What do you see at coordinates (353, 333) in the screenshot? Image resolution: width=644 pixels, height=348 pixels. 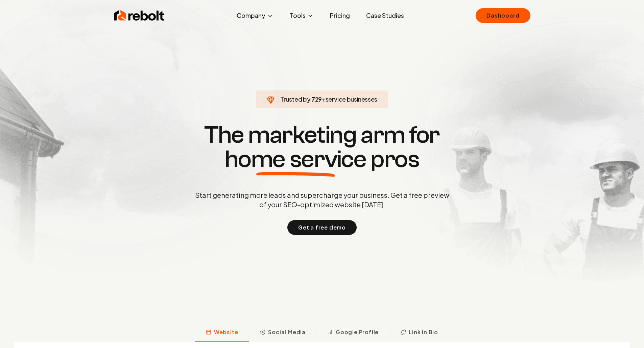 I see `button: Google Profile` at bounding box center [353, 333].